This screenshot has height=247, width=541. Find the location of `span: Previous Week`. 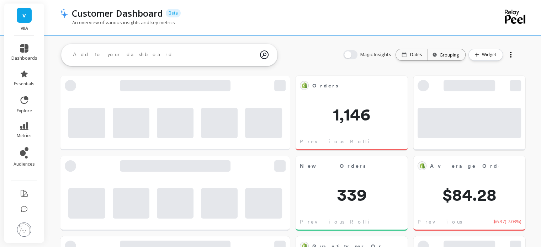

span: Previous Week is located at coordinates (453, 222).